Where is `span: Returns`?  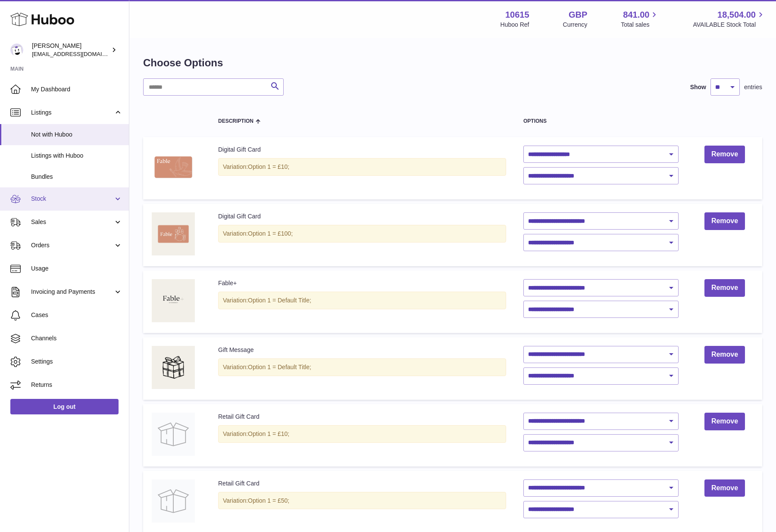 span: Returns is located at coordinates (77, 384).